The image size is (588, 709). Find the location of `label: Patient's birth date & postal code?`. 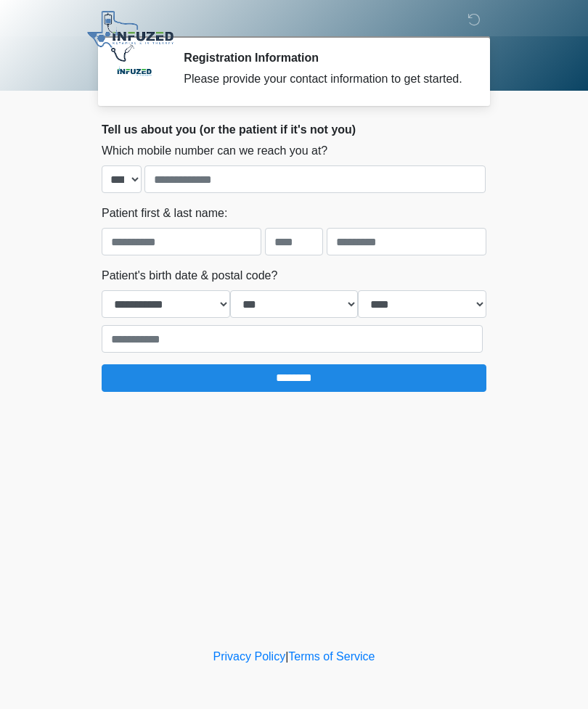

label: Patient's birth date & postal code? is located at coordinates (190, 275).